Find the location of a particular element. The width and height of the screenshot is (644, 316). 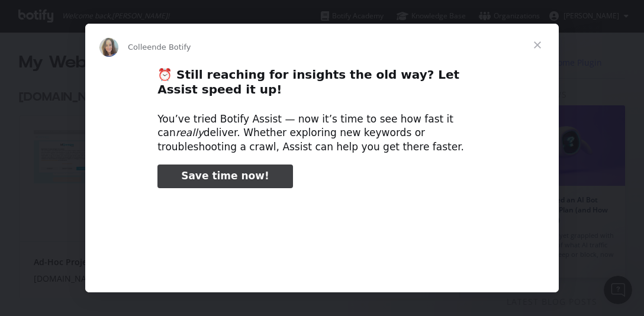

img: Profile image for Colleen is located at coordinates (109, 48).